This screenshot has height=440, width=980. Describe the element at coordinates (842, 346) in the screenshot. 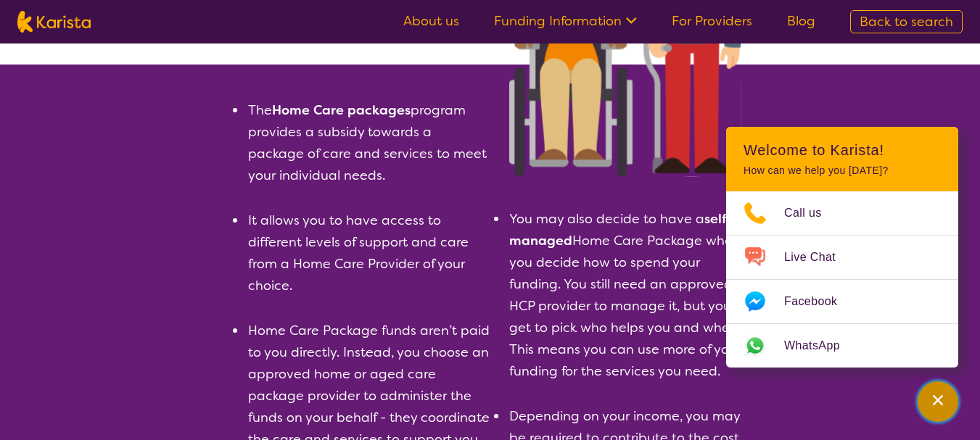

I see `a: Web link opens in a new tab.` at that location.